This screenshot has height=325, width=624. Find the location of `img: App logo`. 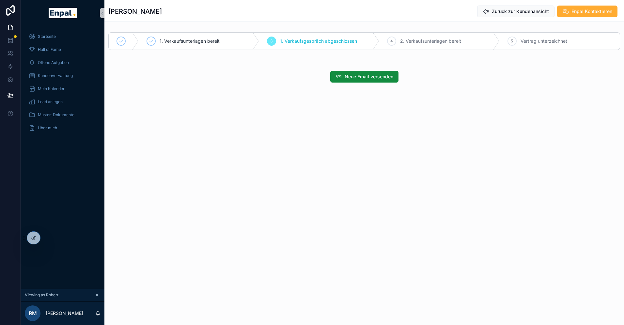

img: App logo is located at coordinates (62, 13).